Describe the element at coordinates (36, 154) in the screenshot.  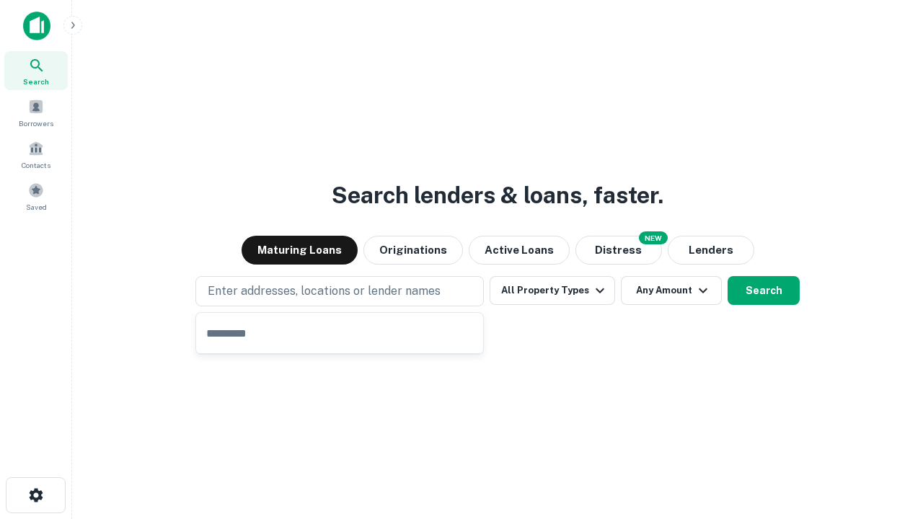
I see `div: Contacts` at that location.